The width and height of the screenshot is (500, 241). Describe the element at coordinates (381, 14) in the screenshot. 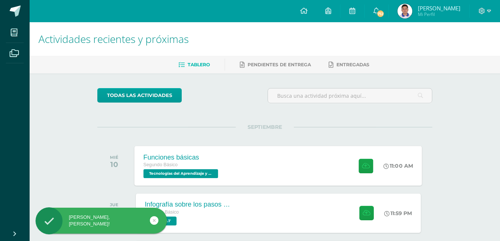

I see `span: 712` at that location.